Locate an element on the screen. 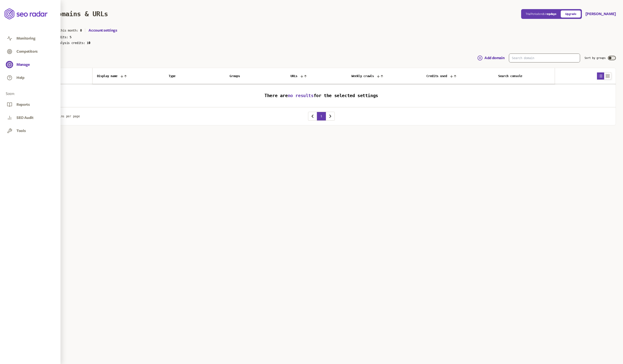 Image resolution: width=623 pixels, height=364 pixels. span: no results is located at coordinates (301, 95).